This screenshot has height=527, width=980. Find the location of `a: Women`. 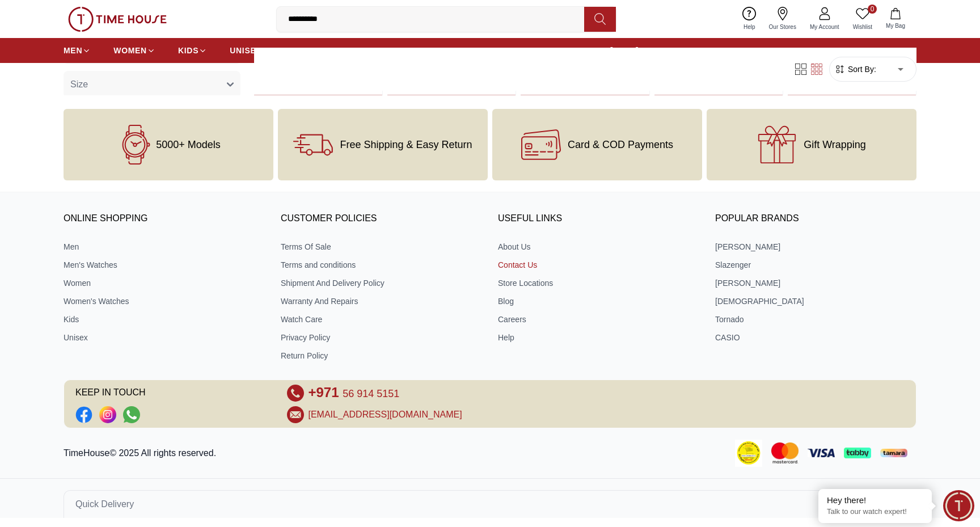

a: Women is located at coordinates (164, 283).